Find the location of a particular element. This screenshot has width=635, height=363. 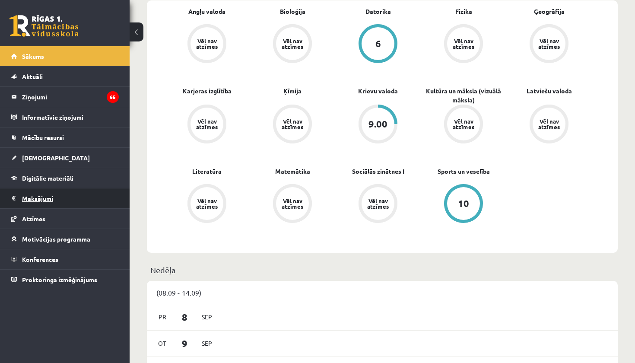

a: Ziņojumi65 is located at coordinates (65, 97).